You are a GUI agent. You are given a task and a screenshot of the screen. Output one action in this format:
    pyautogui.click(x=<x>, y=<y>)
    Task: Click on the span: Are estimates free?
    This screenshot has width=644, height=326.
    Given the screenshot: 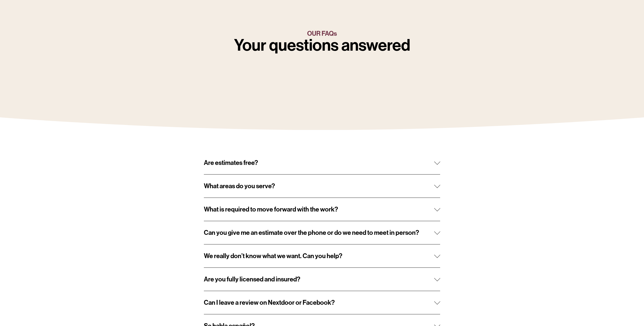 What is the action you would take?
    pyautogui.click(x=319, y=163)
    